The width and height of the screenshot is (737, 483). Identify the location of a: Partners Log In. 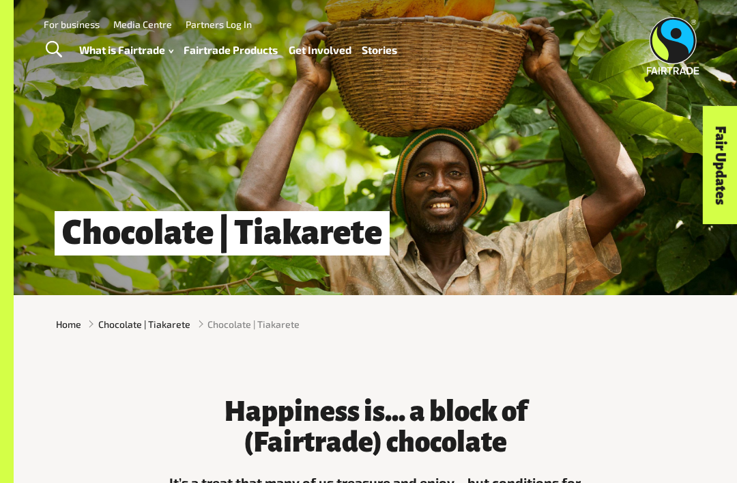
(219, 24).